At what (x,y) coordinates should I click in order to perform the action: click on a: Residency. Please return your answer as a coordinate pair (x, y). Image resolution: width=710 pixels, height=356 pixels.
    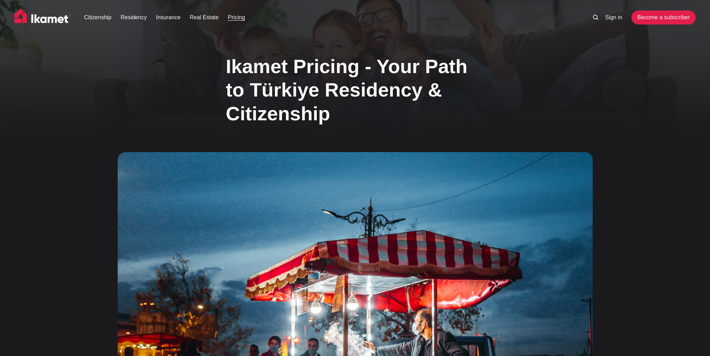
    Looking at the image, I should click on (133, 17).